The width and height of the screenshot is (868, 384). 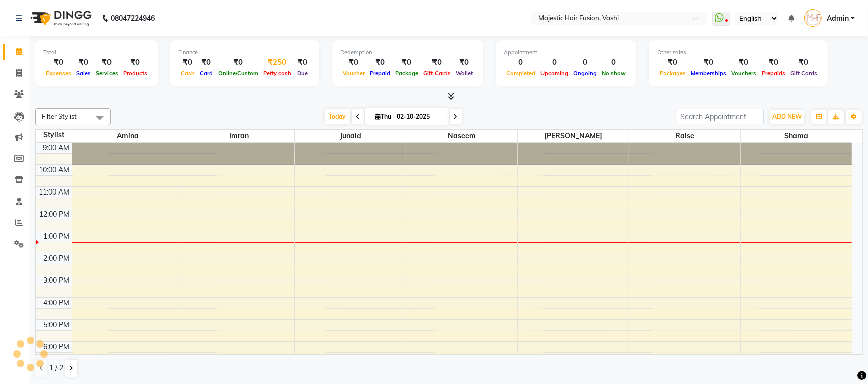 What do you see at coordinates (57, 280) in the screenshot?
I see `div: 3:00 PM` at bounding box center [57, 280].